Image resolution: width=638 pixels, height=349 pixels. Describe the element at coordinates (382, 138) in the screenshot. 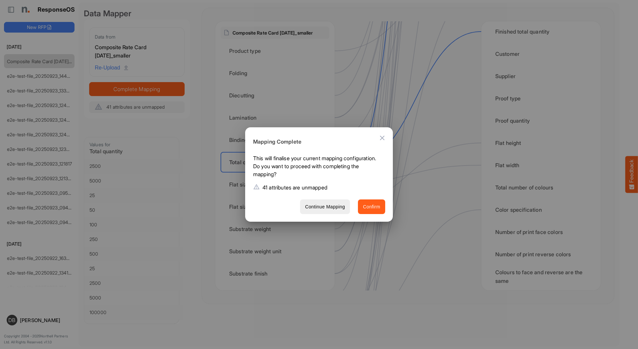

I see `button: Close dialog` at that location.